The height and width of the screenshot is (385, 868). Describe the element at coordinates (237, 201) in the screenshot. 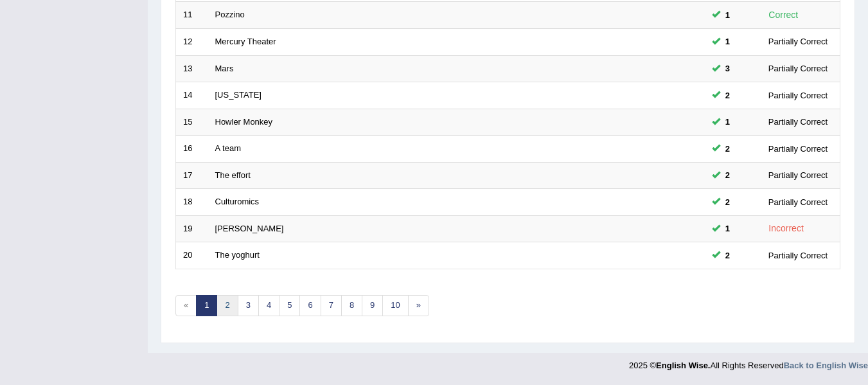

I see `a: Culturomics` at that location.